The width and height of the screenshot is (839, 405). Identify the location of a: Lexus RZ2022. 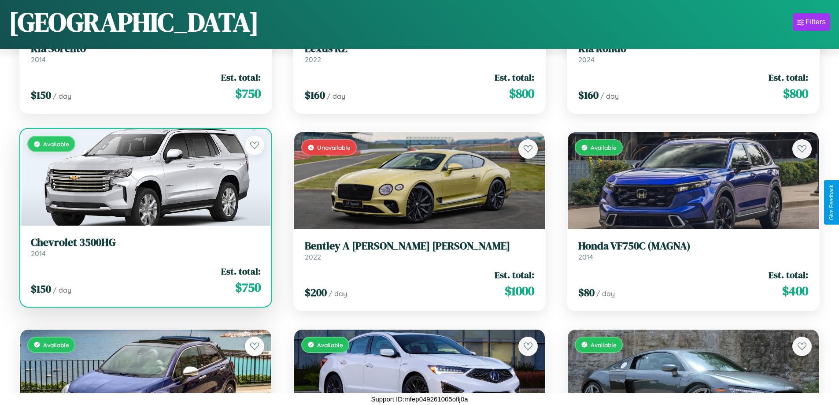
(420, 53).